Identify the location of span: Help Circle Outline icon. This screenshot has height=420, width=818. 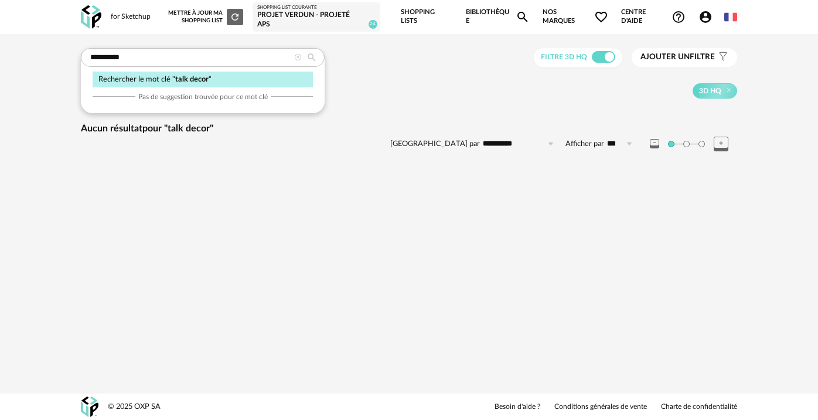
(679, 17).